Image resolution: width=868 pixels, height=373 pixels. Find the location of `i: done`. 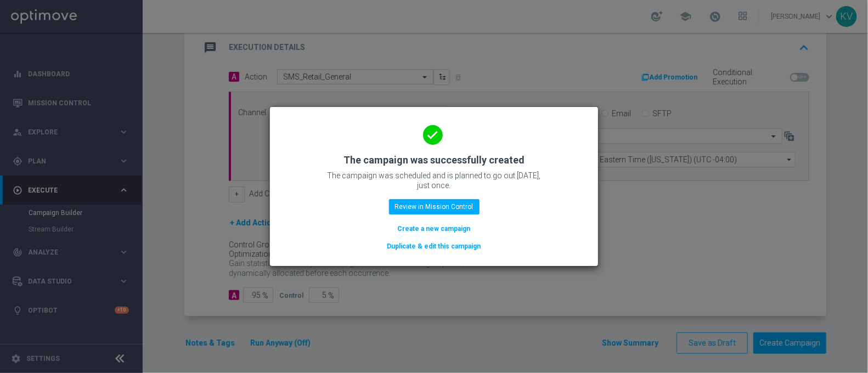

i: done is located at coordinates (433, 135).